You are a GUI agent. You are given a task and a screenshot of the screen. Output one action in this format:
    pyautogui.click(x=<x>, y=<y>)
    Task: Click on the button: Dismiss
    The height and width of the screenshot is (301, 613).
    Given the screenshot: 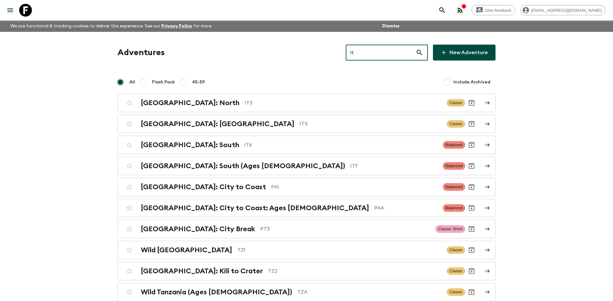 What is the action you would take?
    pyautogui.click(x=390, y=26)
    